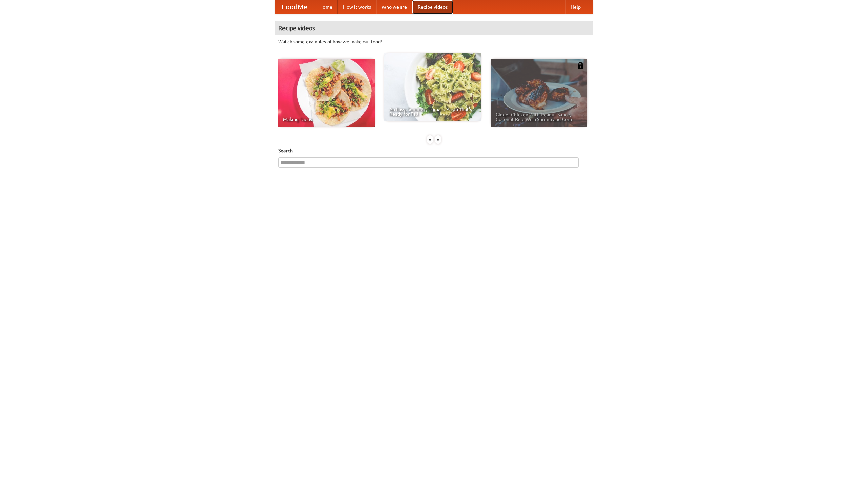 This screenshot has height=480, width=868. Describe the element at coordinates (432, 8) in the screenshot. I see `a: Recipe videos` at that location.